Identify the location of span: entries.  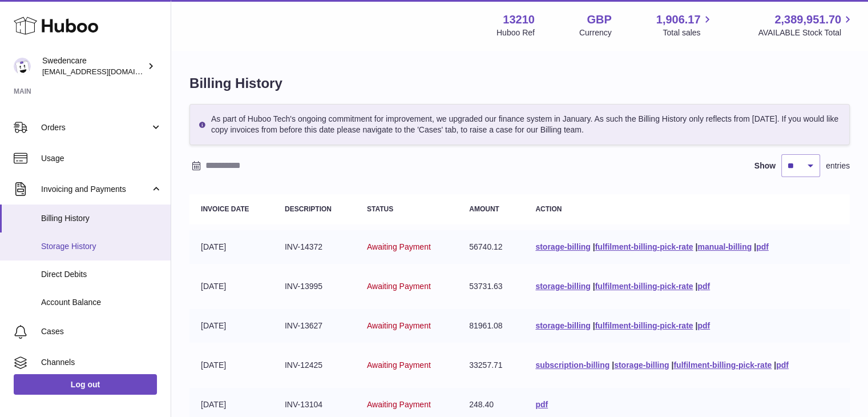
(838, 165).